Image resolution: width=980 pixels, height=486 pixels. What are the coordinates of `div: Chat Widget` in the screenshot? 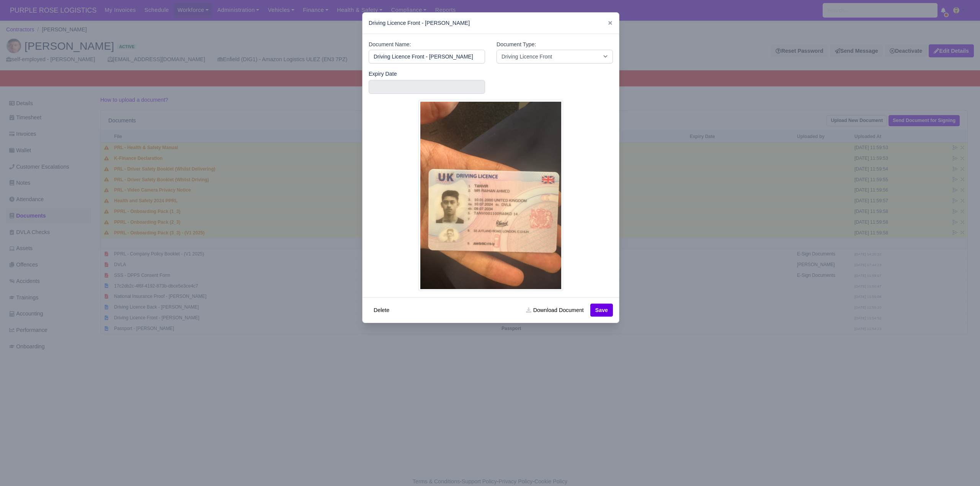 It's located at (961, 468).